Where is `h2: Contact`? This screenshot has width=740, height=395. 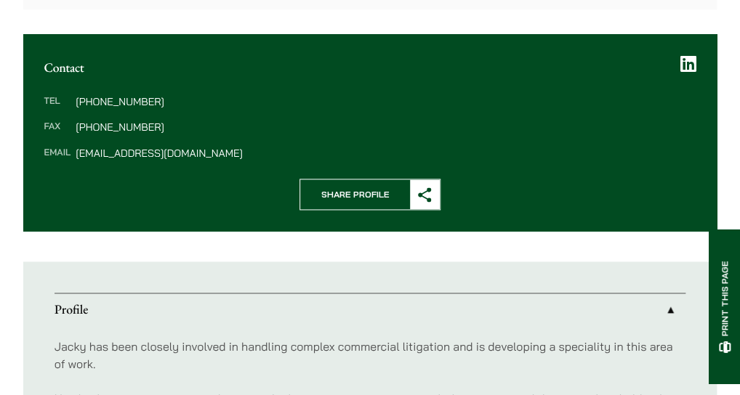
h2: Contact is located at coordinates (369, 68).